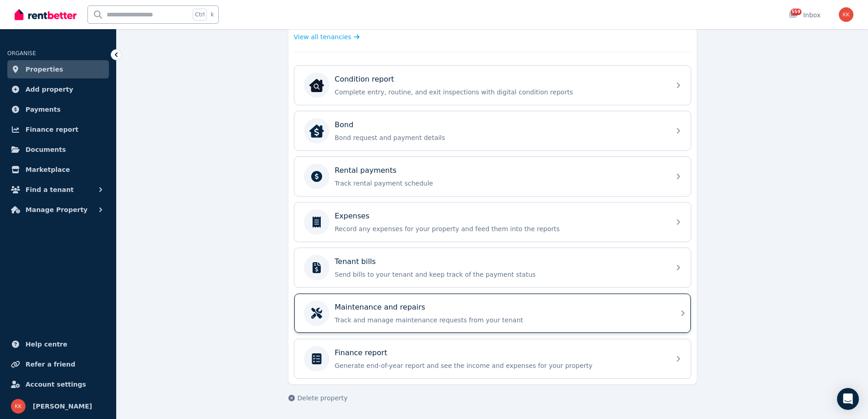  I want to click on div: Inbox, so click(805, 15).